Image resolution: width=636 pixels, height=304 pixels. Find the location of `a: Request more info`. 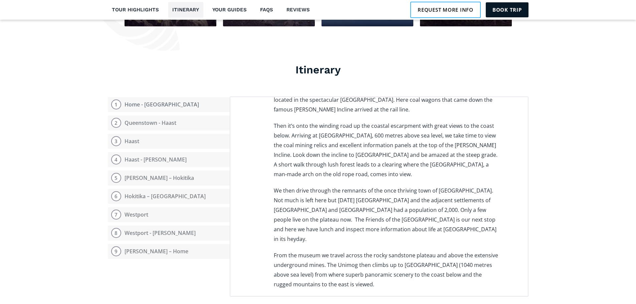

a: Request more info is located at coordinates (446, 10).